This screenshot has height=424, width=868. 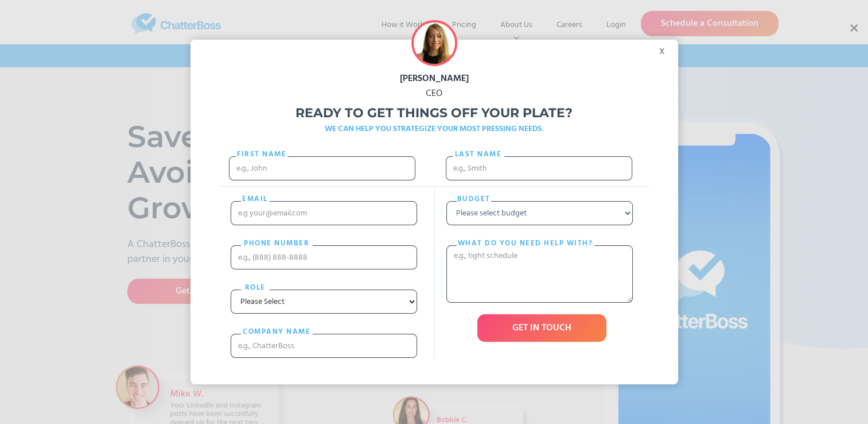 What do you see at coordinates (322, 168) in the screenshot?
I see `input: e.g., John` at bounding box center [322, 168].